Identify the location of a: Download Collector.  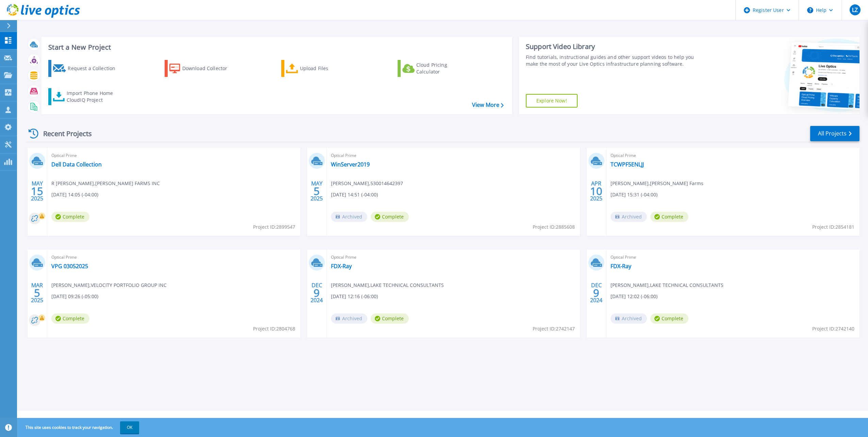
(203, 69).